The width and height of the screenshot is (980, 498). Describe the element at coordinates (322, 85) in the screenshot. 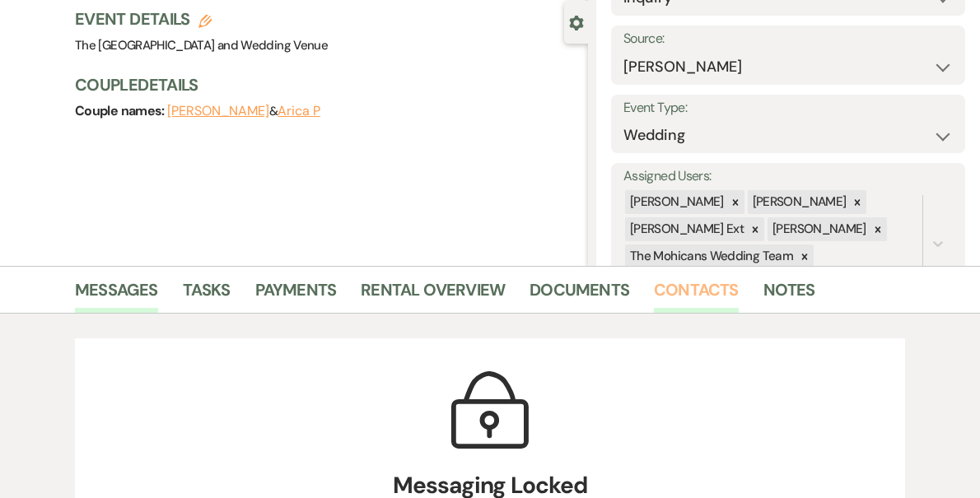

I see `h3: Couple Details` at that location.